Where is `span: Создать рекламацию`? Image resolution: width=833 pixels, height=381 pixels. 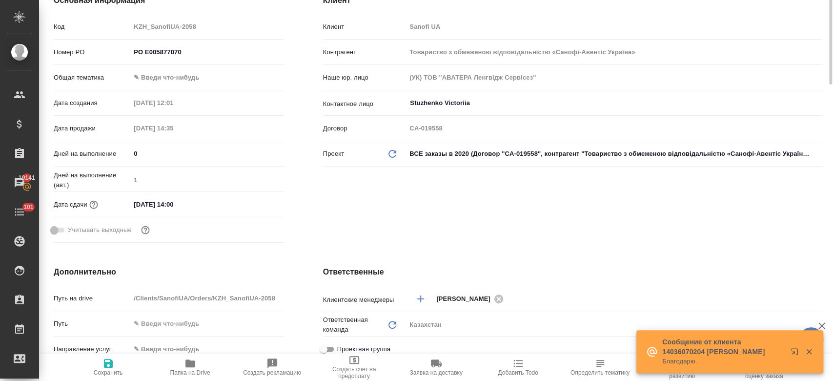 span: Создать рекламацию is located at coordinates (272, 372).